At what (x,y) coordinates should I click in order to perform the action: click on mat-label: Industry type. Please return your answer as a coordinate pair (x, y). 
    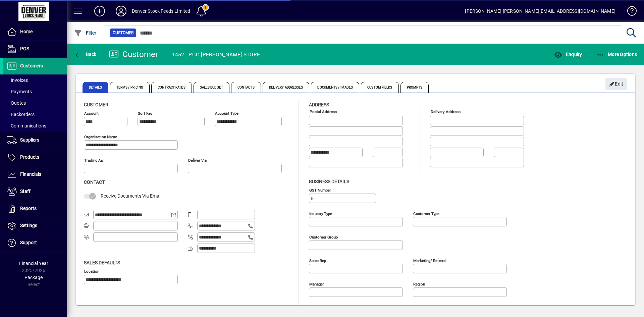
    Looking at the image, I should click on (321, 213).